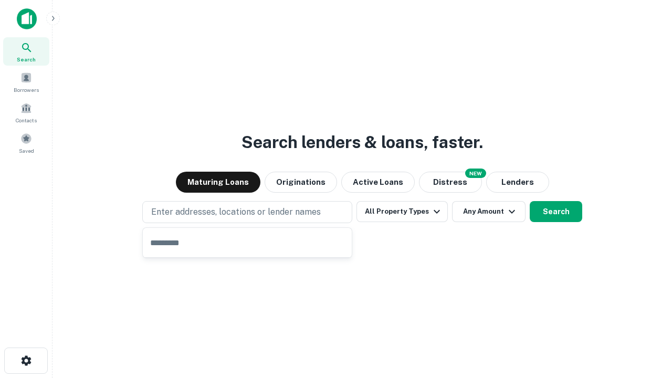 The height and width of the screenshot is (378, 672). Describe the element at coordinates (556, 212) in the screenshot. I see `button: Search` at that location.